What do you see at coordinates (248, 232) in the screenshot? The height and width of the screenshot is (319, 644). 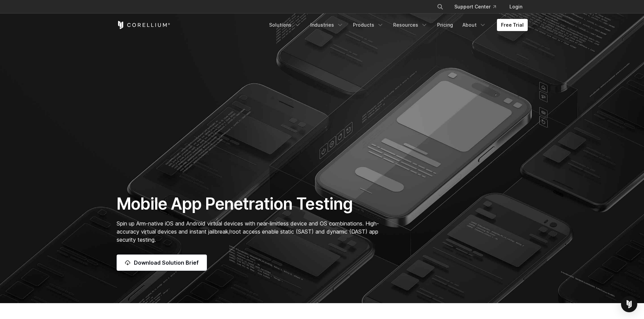 I see `span: Spin up Arm-native iOS and Android virtual devices with near-limitless device and OS combinations...` at bounding box center [248, 232].